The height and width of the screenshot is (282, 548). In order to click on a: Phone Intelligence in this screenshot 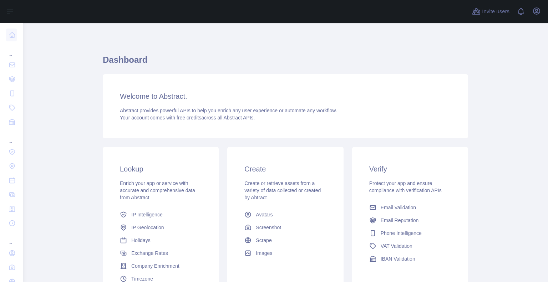, I will do `click(410, 233)`.